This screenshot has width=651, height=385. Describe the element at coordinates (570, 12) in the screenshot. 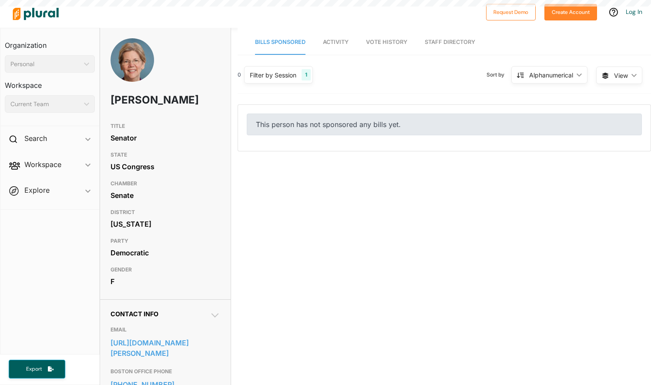

I see `button: Create Account` at that location.